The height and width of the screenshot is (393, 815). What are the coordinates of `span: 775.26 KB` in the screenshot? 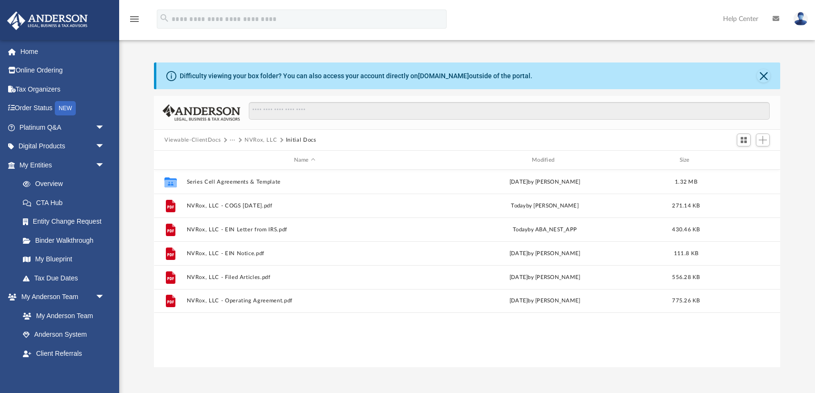 It's located at (686, 300).